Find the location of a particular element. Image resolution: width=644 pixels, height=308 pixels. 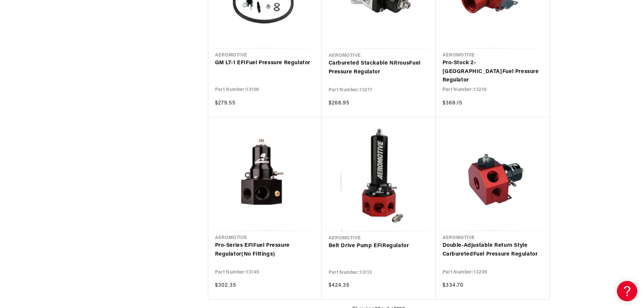

a: Belt Drive Pump EFIRegulator is located at coordinates (378, 246).